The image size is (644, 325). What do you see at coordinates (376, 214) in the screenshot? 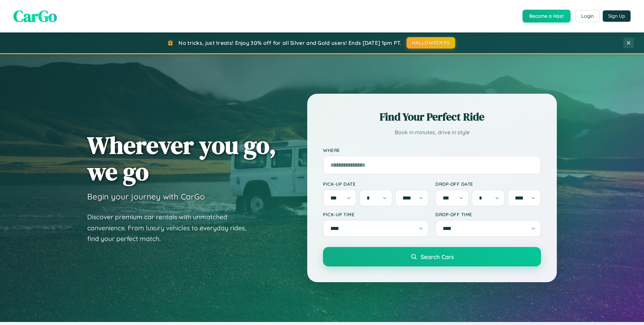
I see `label: Pick-up Time` at bounding box center [376, 214].